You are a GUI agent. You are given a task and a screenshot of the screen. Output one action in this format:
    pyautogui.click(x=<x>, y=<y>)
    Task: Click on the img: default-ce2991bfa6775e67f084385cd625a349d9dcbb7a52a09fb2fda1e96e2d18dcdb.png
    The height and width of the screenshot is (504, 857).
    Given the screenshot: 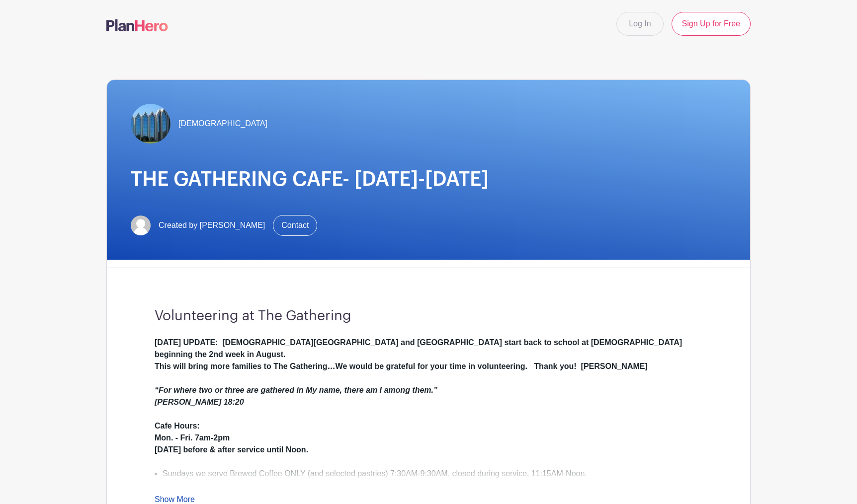 What is the action you would take?
    pyautogui.click(x=140, y=226)
    